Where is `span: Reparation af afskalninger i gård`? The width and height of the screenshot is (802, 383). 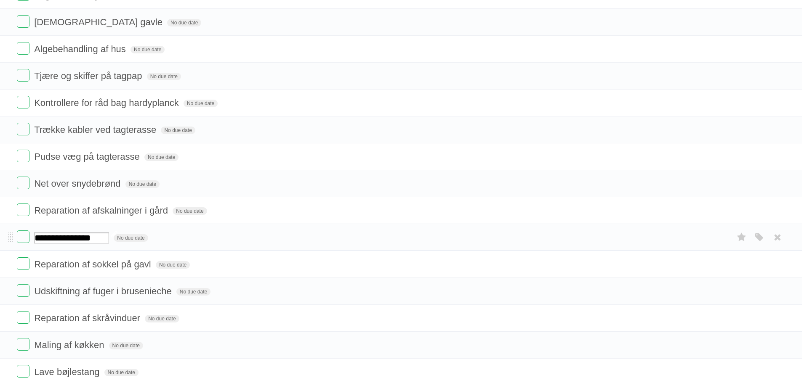
span: Reparation af afskalninger i gård is located at coordinates (102, 210).